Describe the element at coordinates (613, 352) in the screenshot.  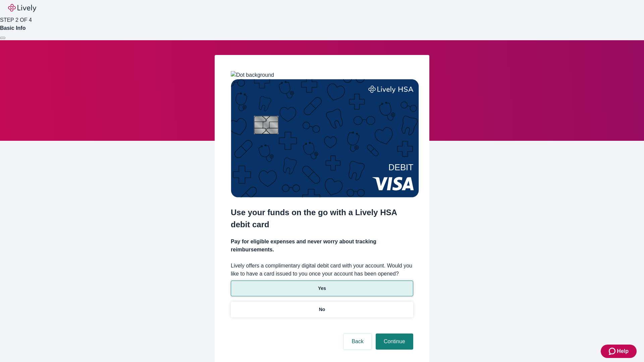
I see `svg: Zendesk support icon` at that location.